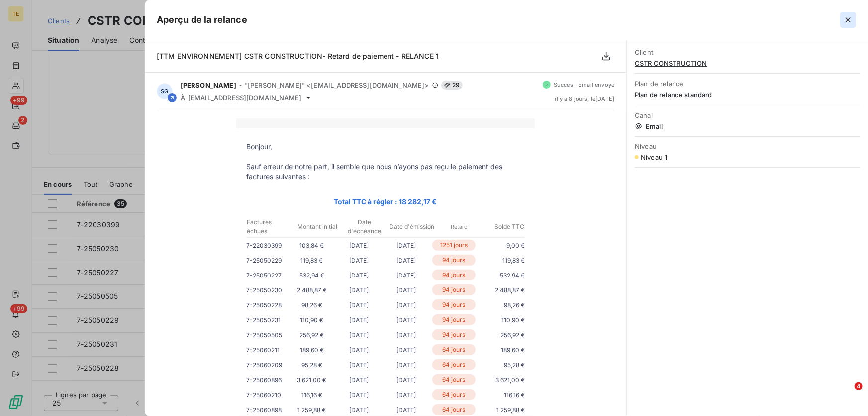  Describe the element at coordinates (747, 84) in the screenshot. I see `span: Plan de relance` at that location.